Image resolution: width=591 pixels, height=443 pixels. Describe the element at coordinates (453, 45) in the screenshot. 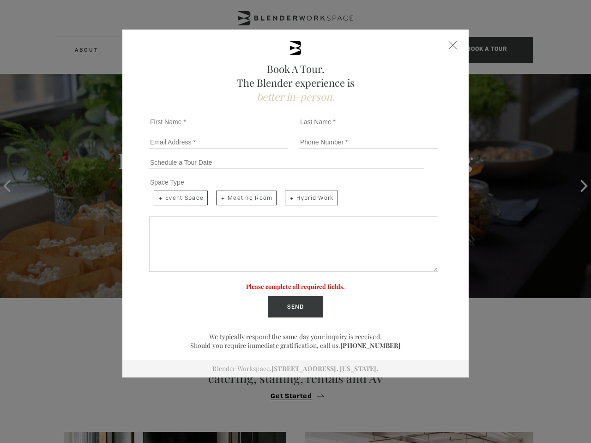

I see `div: Close form` at that location.